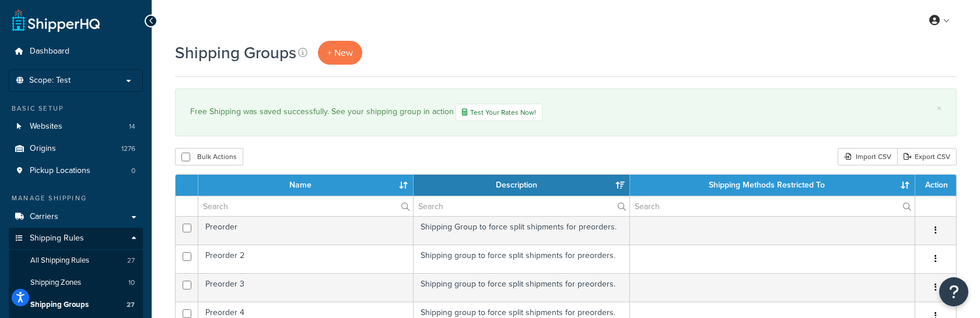  Describe the element at coordinates (50, 80) in the screenshot. I see `span: Scope: Test` at that location.